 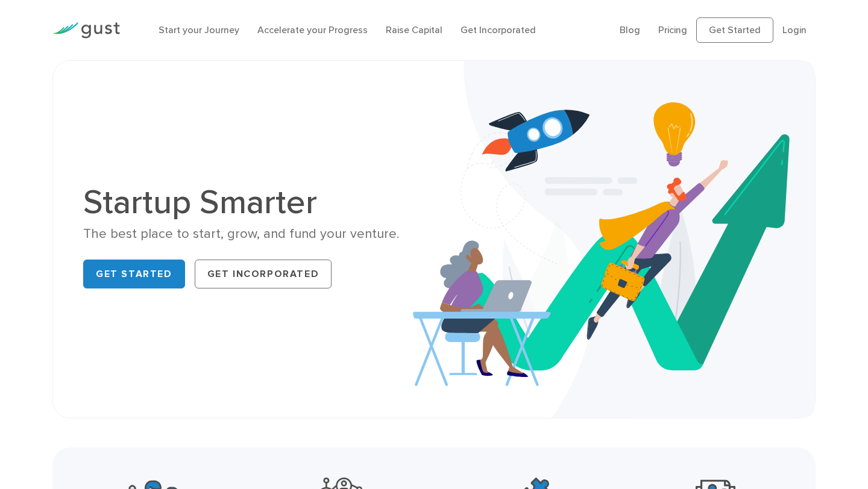 I want to click on h1: Startup Smarter, so click(x=254, y=202).